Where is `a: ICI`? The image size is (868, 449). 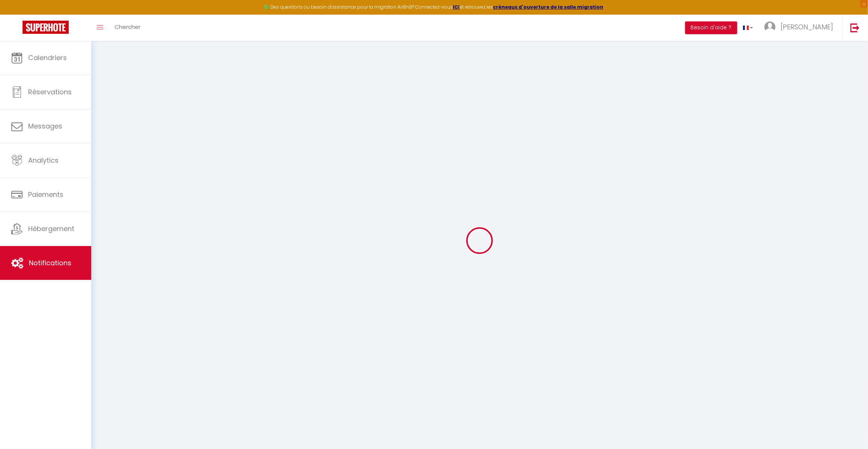
a: ICI is located at coordinates (456, 7).